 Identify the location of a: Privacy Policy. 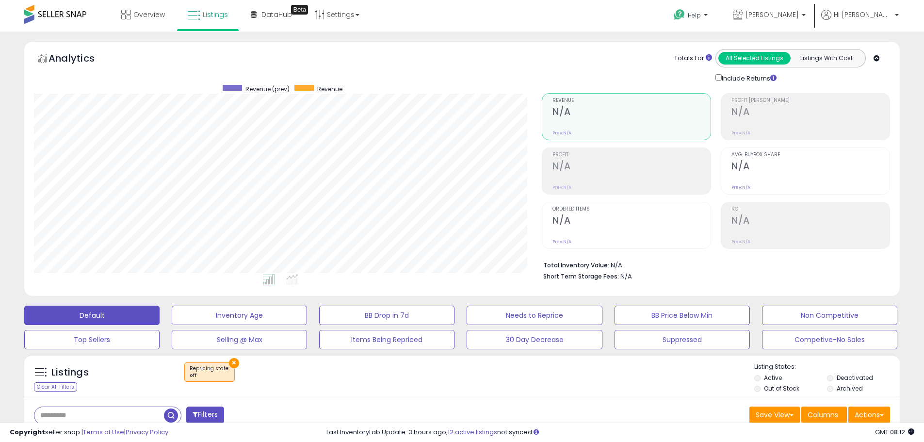
(147, 432).